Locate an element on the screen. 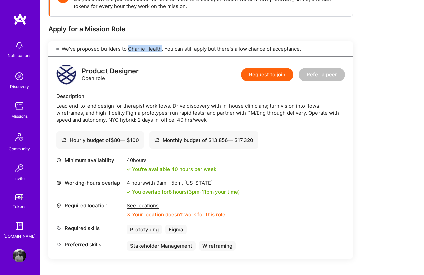 The height and width of the screenshot is (275, 424). div: Minimum availability is located at coordinates (90, 160).